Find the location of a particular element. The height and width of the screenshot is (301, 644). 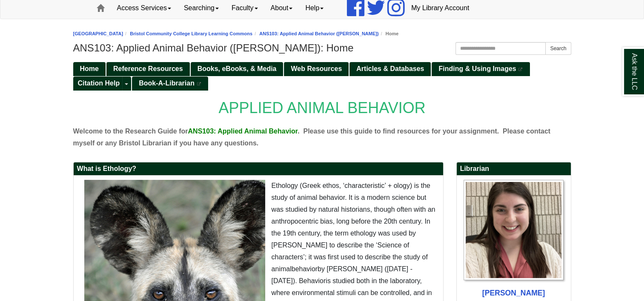

span: behavior is located at coordinates (304, 269).